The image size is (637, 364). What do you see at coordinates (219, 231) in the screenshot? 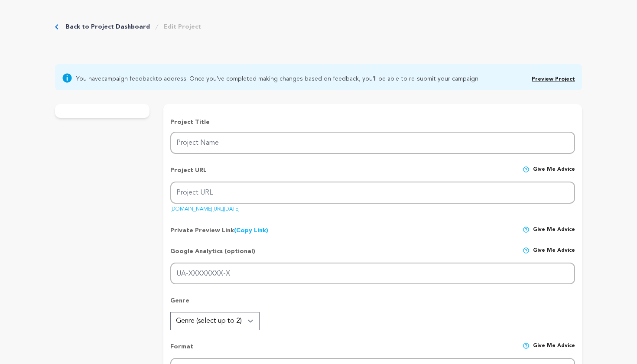
I see `p: Private Preview Link` at bounding box center [219, 231].